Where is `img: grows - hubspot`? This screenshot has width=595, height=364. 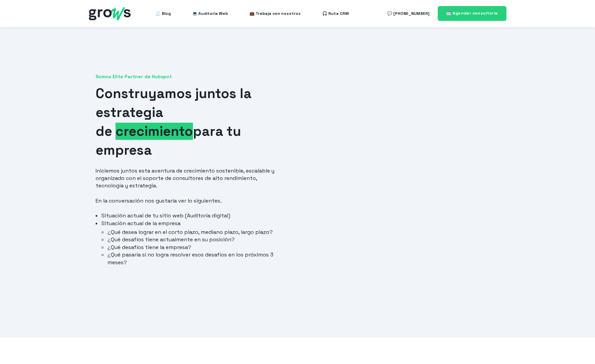 img: grows - hubspot is located at coordinates (110, 14).